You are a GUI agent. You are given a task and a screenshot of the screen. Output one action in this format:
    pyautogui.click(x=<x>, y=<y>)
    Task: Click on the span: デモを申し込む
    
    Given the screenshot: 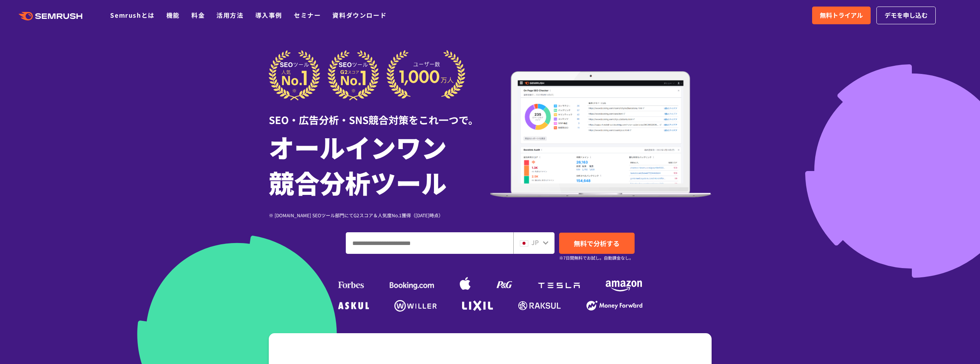 What is the action you would take?
    pyautogui.click(x=906, y=15)
    